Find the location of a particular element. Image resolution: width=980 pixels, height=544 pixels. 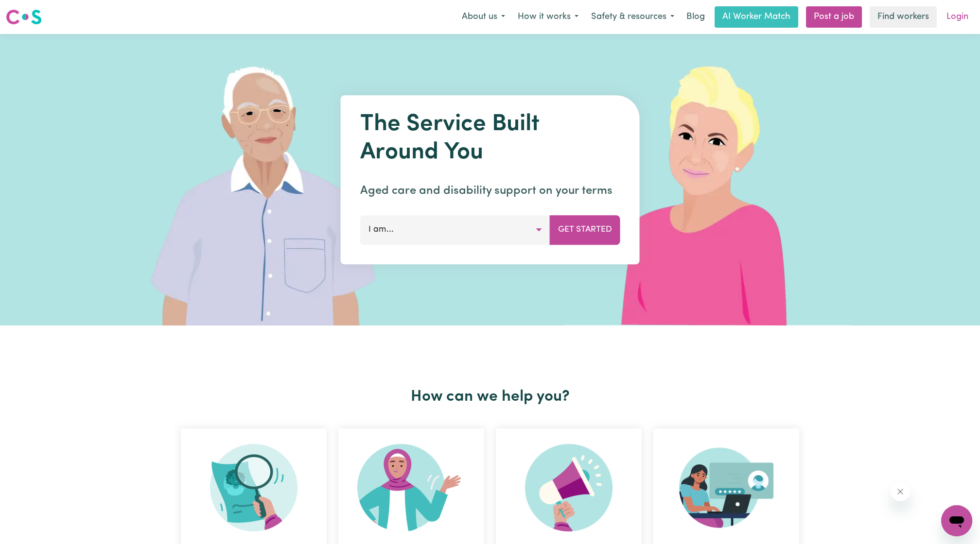

a: Find workers is located at coordinates (903, 17).